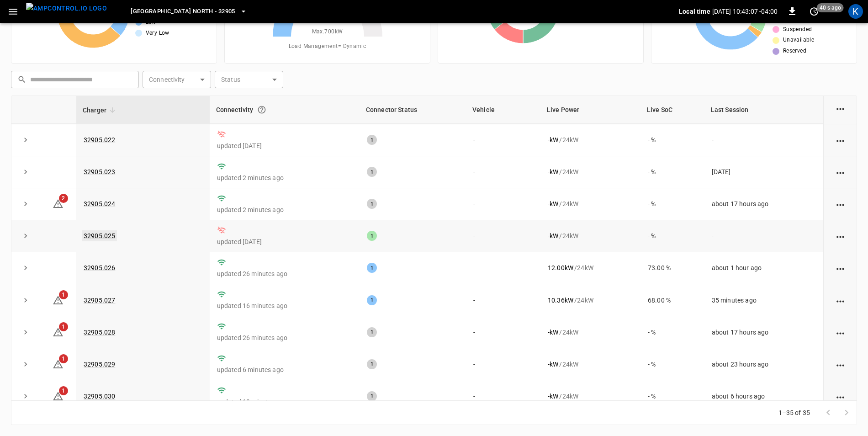  Describe the element at coordinates (285, 306) in the screenshot. I see `p: updated 16 minutes ago` at that location.